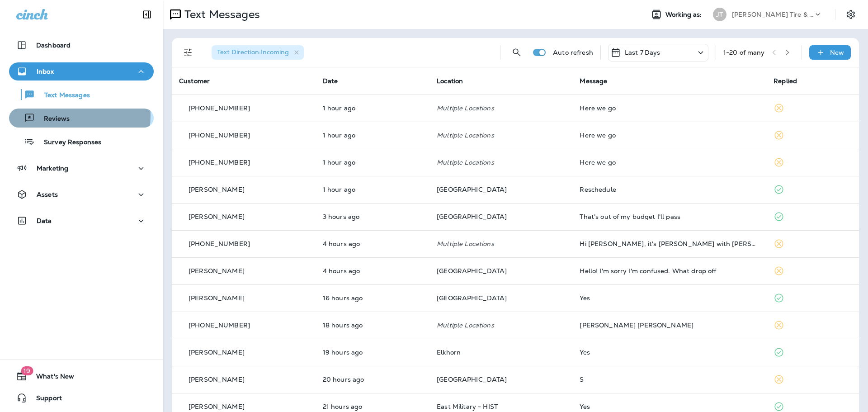  I want to click on p: Sep 11, 2025 05:03 PM, so click(373, 380).